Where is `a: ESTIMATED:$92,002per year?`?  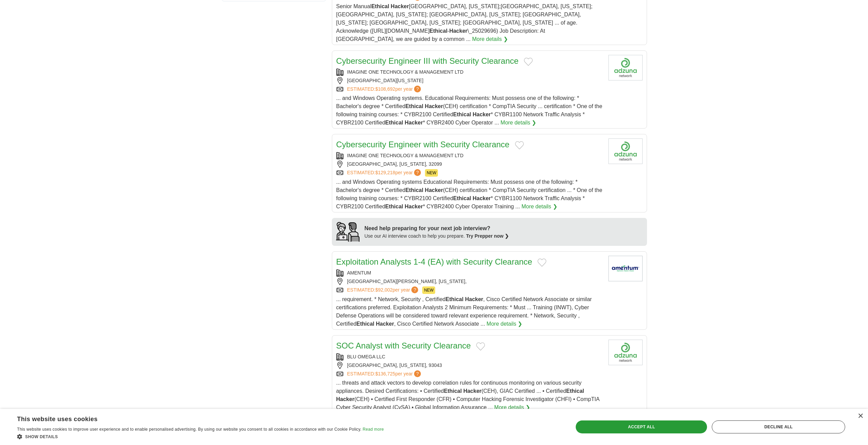 a: ESTIMATED:$92,002per year? is located at coordinates (384, 290).